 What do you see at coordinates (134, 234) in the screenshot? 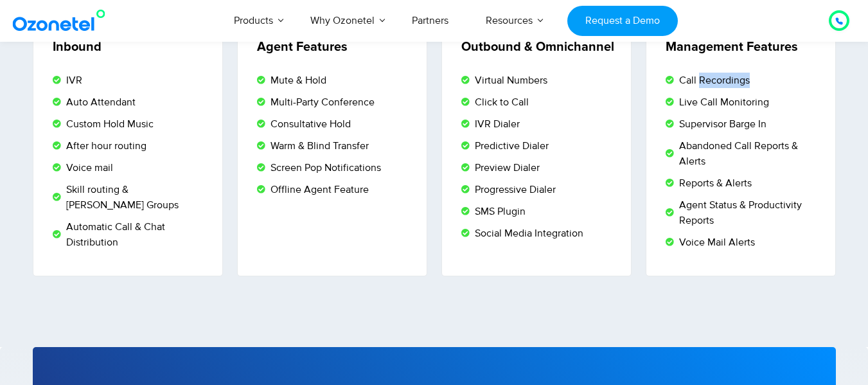
I see `span: Automatic Call & Chat Distribution` at bounding box center [134, 234].